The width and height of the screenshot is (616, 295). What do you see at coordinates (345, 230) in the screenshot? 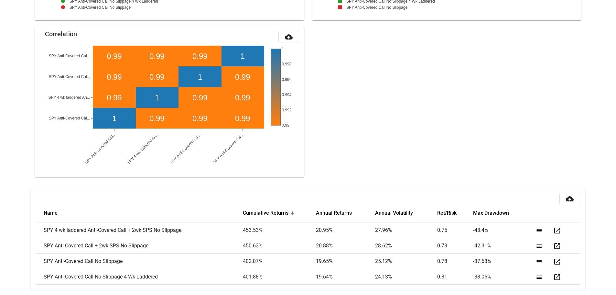
I see `td: 20.95 %` at bounding box center [345, 230].